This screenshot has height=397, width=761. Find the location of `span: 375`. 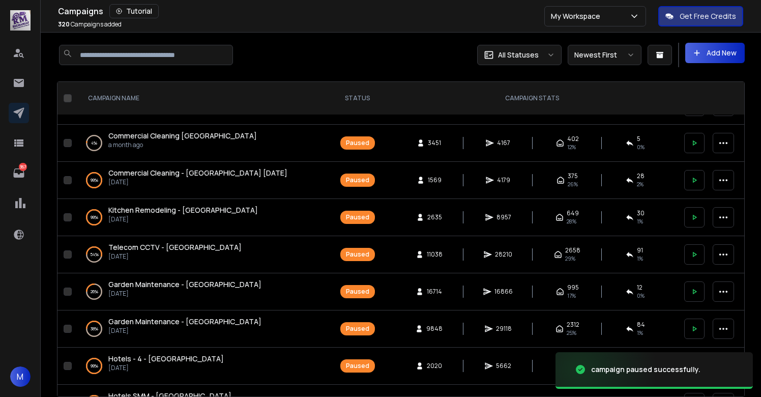

span: 375 is located at coordinates (573, 176).